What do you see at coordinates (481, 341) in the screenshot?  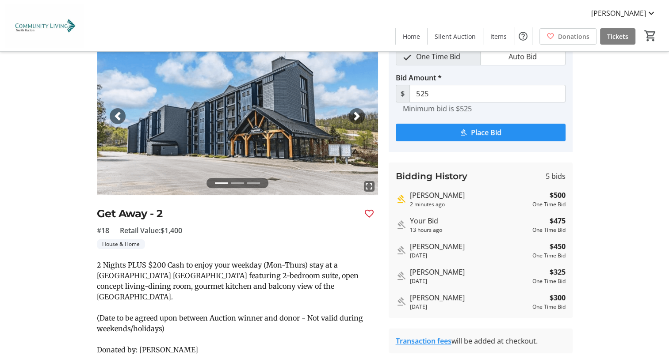 I see `div: will be added at checkout.` at bounding box center [481, 341].